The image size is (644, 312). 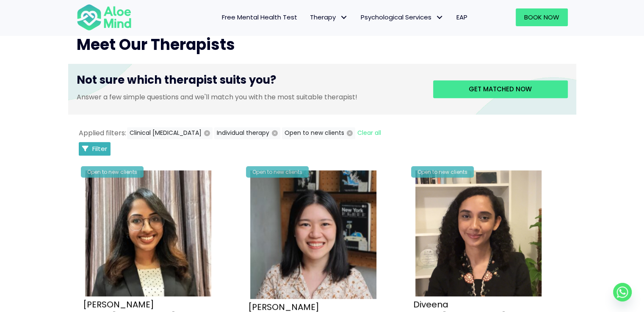 I want to click on a: Psychological ServicesPsychological Services: submenu, so click(x=402, y=17).